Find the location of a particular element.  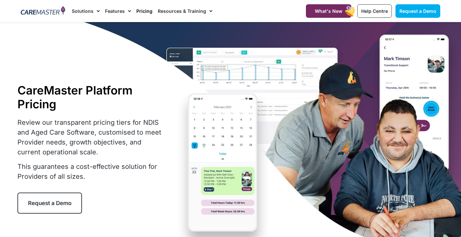

span: What's New is located at coordinates (328, 11).